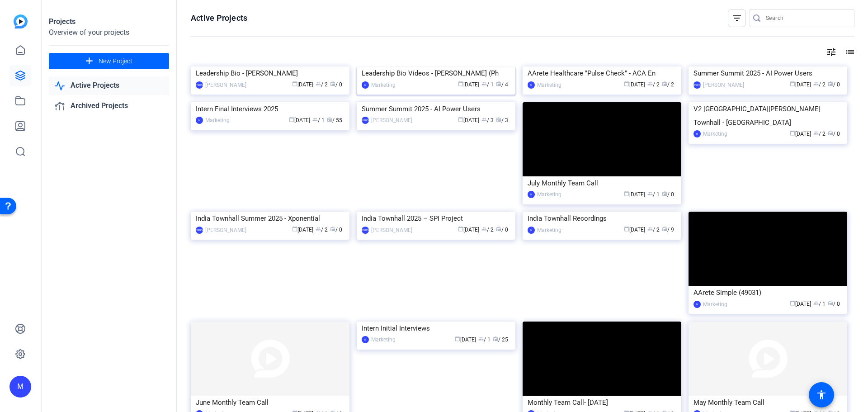  What do you see at coordinates (109, 61) in the screenshot?
I see `button: New Project` at bounding box center [109, 61].